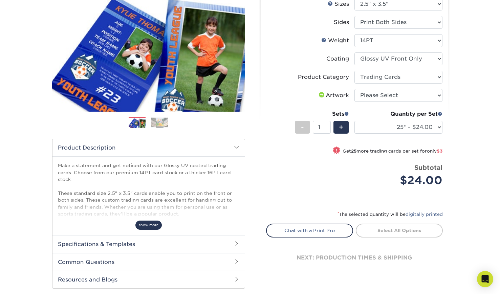 The image size is (500, 294). I want to click on div: Sides, so click(341, 22).